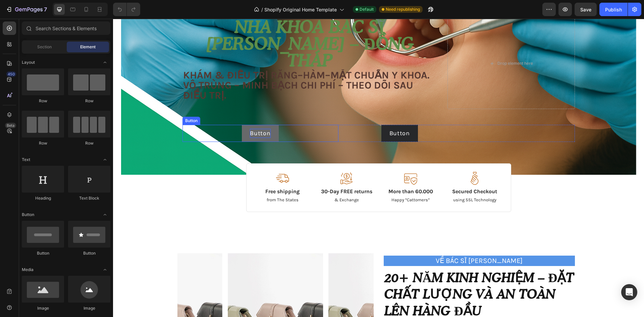  I want to click on span: Default, so click(367, 9).